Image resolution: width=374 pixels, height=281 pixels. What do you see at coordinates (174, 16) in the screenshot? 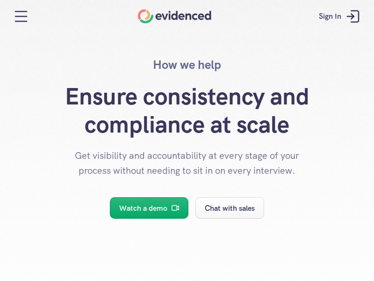
I see `a: Home` at bounding box center [174, 16].